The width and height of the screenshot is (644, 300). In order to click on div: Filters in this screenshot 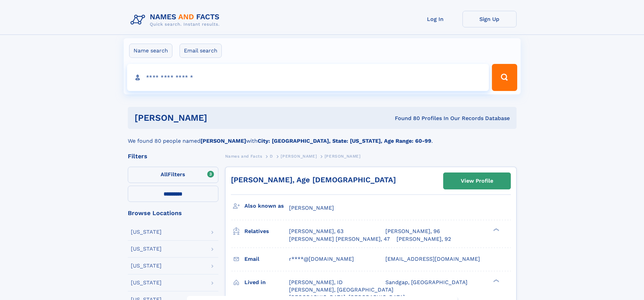, I will do `click(173, 156)`.